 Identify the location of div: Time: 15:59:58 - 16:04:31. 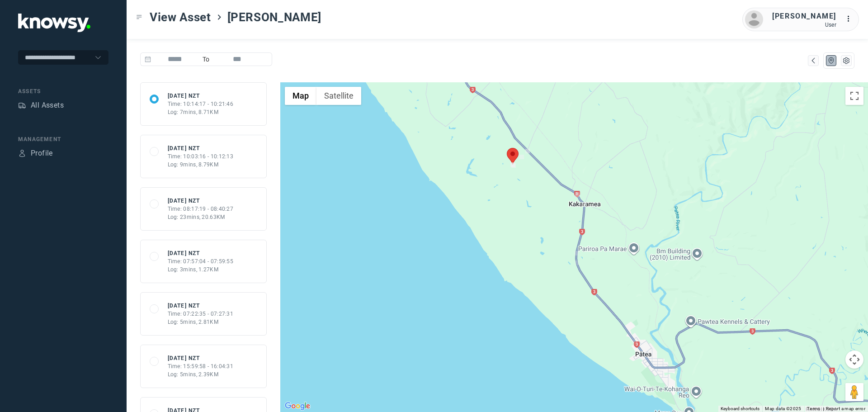
(201, 366).